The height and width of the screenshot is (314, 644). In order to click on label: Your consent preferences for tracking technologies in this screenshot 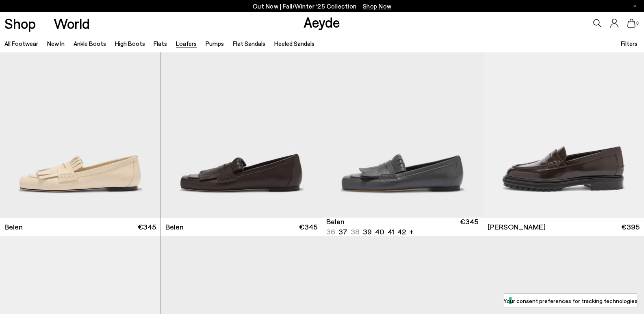, I will do `click(571, 300)`.